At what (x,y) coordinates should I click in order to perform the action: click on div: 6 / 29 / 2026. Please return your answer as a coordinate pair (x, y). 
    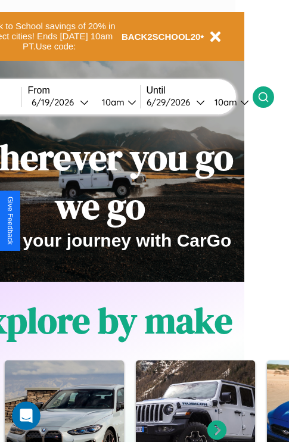
    Looking at the image, I should click on (171, 102).